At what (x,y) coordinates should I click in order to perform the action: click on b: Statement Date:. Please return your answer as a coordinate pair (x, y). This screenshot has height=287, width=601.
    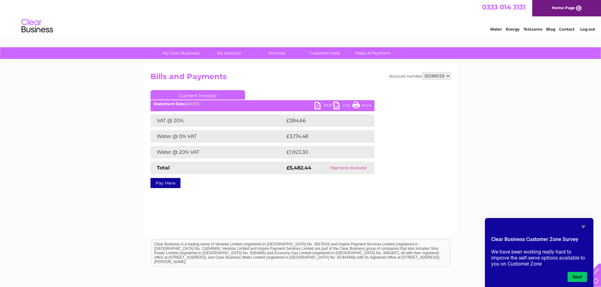
    Looking at the image, I should click on (170, 104).